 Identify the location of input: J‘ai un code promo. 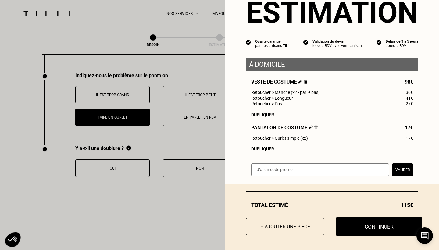
(320, 170).